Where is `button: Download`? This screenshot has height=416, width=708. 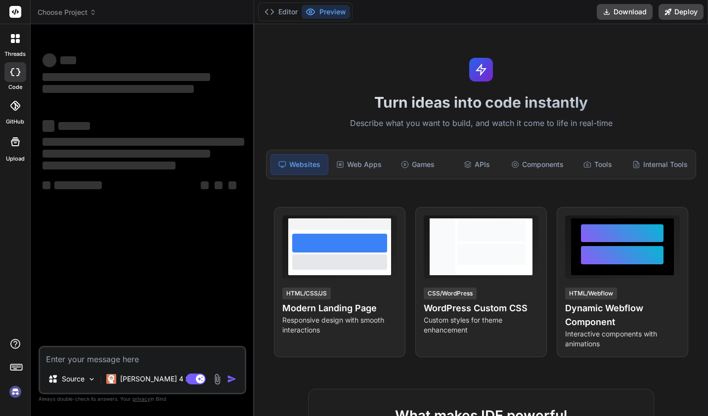 button: Download is located at coordinates (625, 12).